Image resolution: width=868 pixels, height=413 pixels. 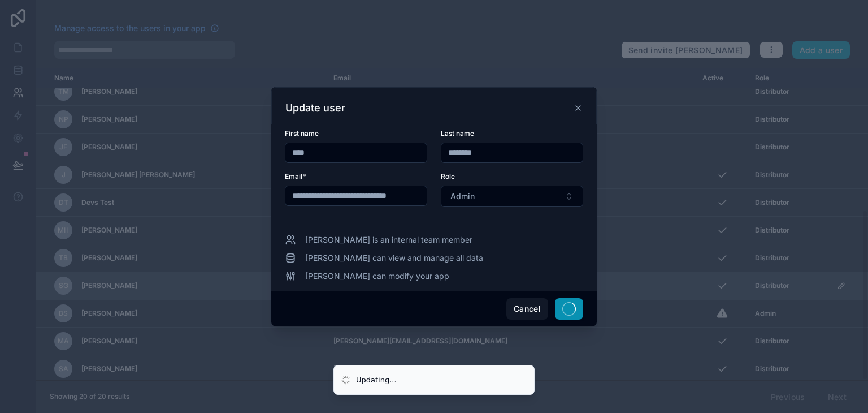 What do you see at coordinates (462, 197) in the screenshot?
I see `span: Admin` at bounding box center [462, 197].